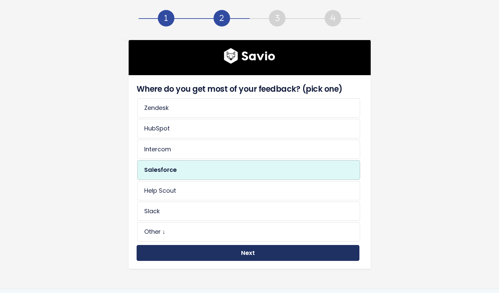  What do you see at coordinates (249, 149) in the screenshot?
I see `li: Intercom` at bounding box center [249, 149].